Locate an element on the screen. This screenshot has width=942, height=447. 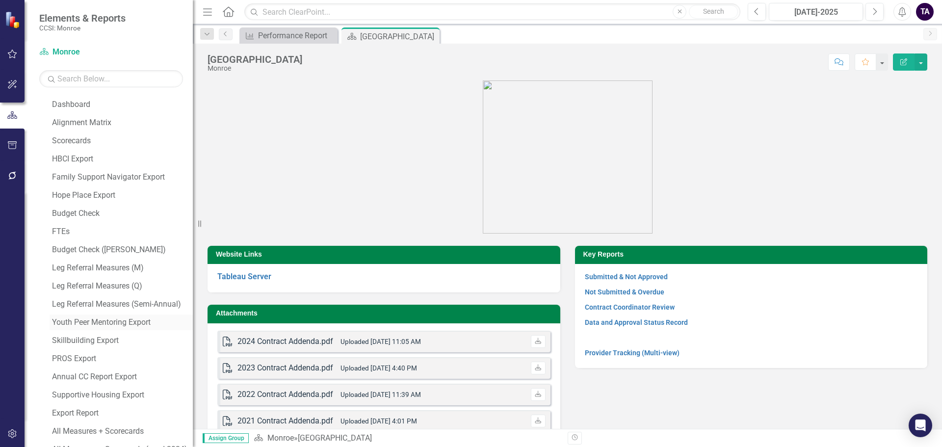
a: Not Submitted & Overdue is located at coordinates (625, 292).